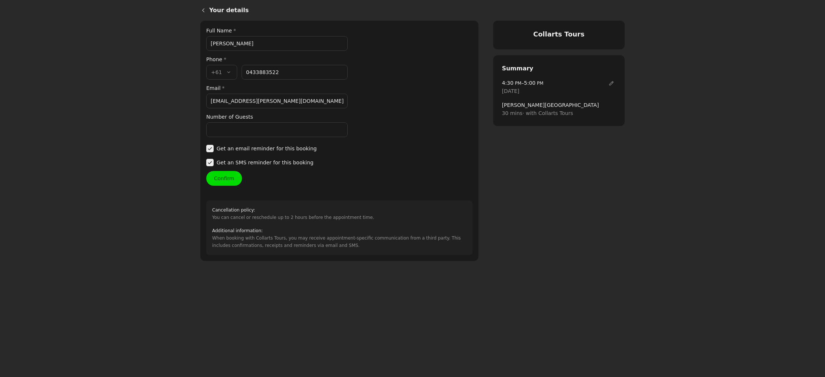 The height and width of the screenshot is (377, 825). What do you see at coordinates (224, 178) in the screenshot?
I see `button: Confirm` at bounding box center [224, 178].